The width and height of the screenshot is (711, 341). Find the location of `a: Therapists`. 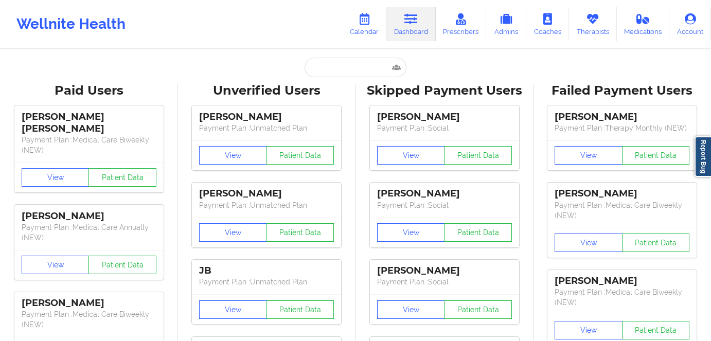

a: Therapists is located at coordinates (592, 24).